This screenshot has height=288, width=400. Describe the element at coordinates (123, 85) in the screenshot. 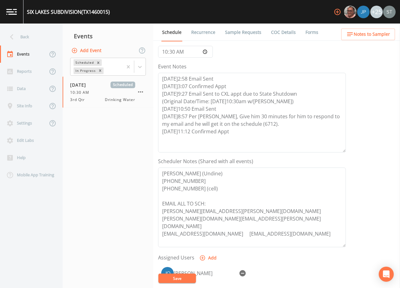

I see `span: Scheduled` at that location.